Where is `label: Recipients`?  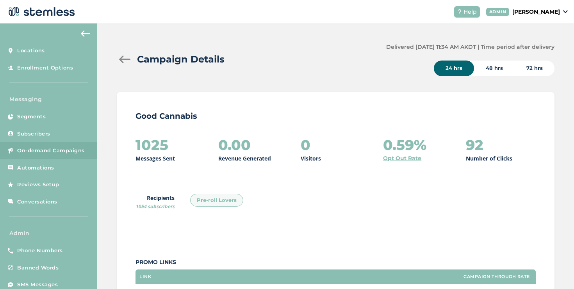
label: Recipients is located at coordinates (155, 202).